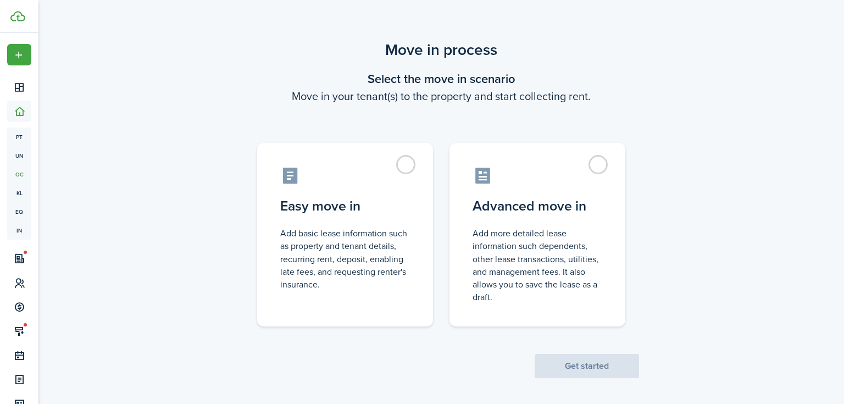 The width and height of the screenshot is (844, 404). I want to click on wizard-step-header-title: Select the move in scenario, so click(441, 79).